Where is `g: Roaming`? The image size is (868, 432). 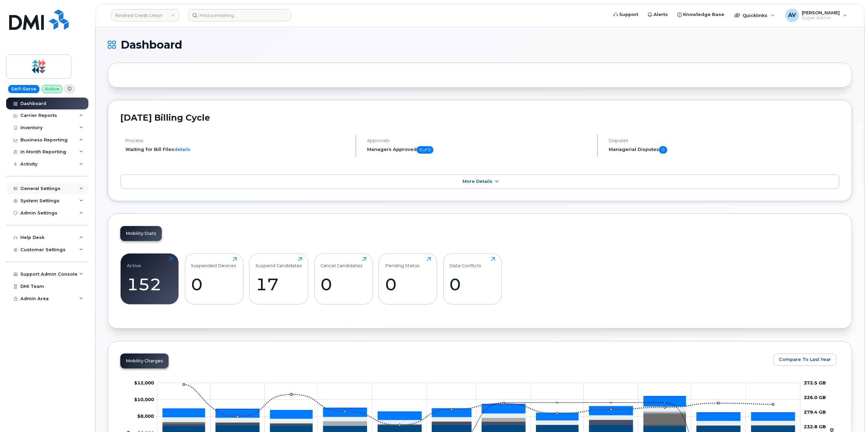
g: Roaming is located at coordinates (479, 422).